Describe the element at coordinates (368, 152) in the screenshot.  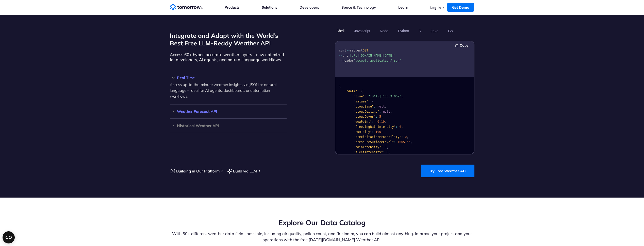
I see `span: "sleetIntensity"` at that location.